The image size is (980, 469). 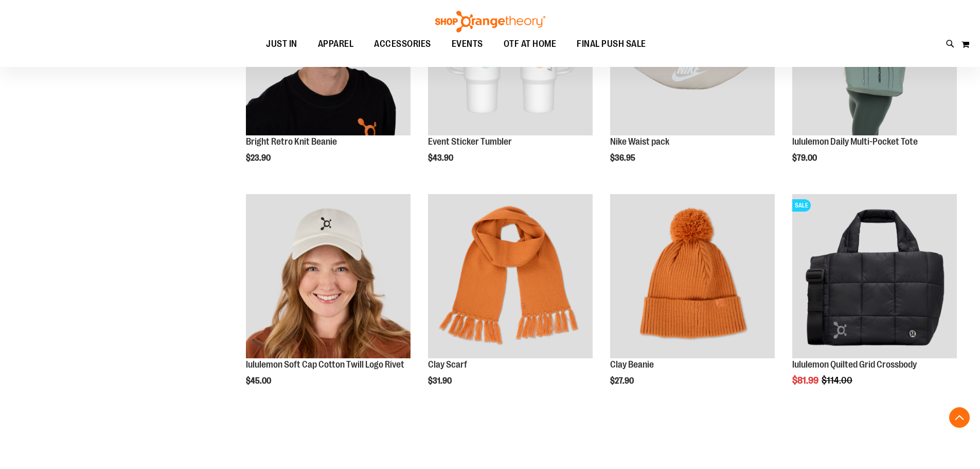 What do you see at coordinates (469, 142) in the screenshot?
I see `a: Event Sticker Tumbler` at bounding box center [469, 142].